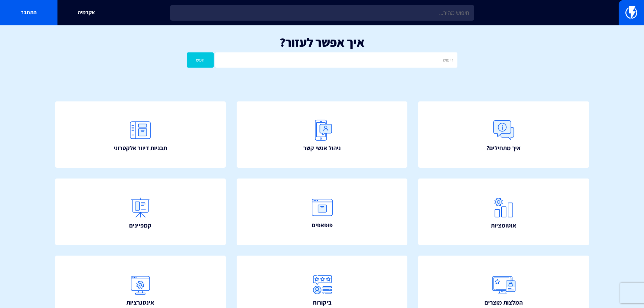 This screenshot has height=308, width=644. Describe the element at coordinates (140, 302) in the screenshot. I see `span: אינטגרציות` at that location.